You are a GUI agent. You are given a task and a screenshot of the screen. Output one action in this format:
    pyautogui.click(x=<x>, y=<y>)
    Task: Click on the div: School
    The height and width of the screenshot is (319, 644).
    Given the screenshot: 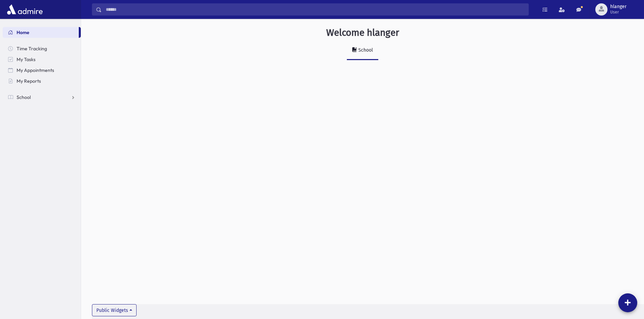 What is the action you would take?
    pyautogui.click(x=364, y=50)
    